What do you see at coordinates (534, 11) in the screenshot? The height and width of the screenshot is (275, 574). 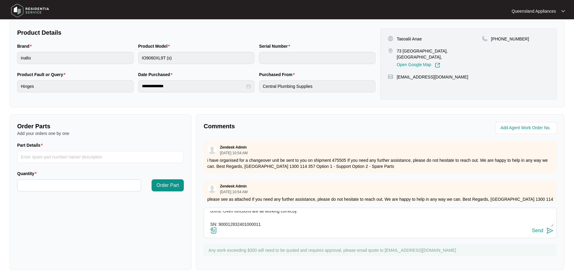 I see `p: Queensland Appliances` at bounding box center [534, 11].